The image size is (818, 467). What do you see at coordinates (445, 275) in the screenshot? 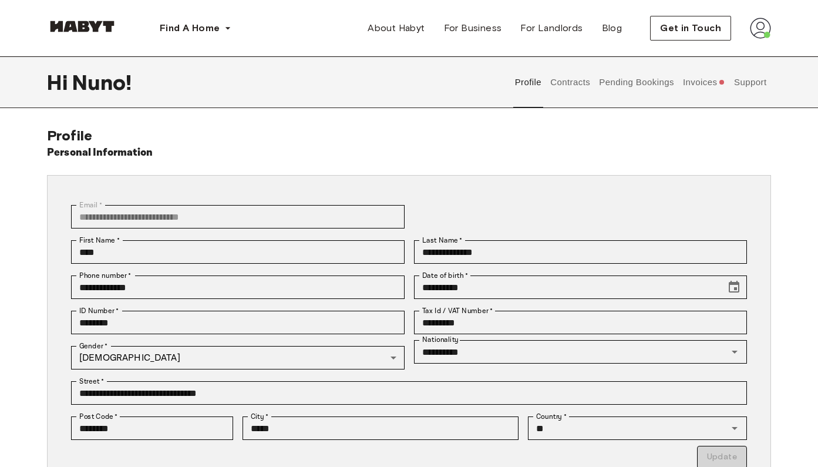
I see `label: Date of birth` at bounding box center [445, 275].